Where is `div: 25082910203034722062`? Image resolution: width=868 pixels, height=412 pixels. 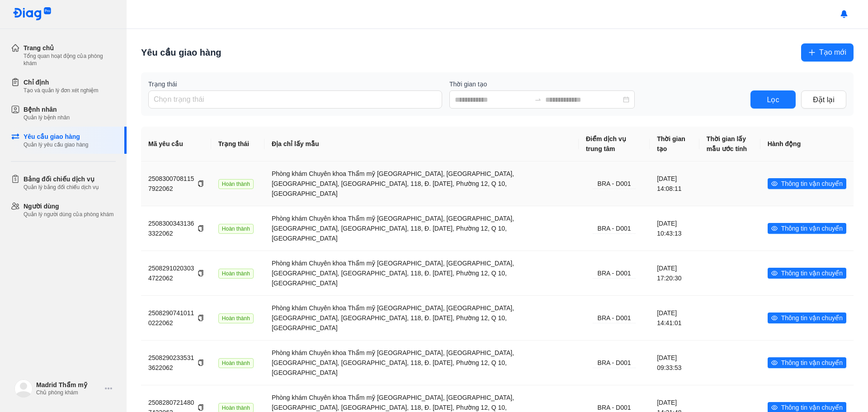
div: 25082910203034722062 is located at coordinates (176, 273).